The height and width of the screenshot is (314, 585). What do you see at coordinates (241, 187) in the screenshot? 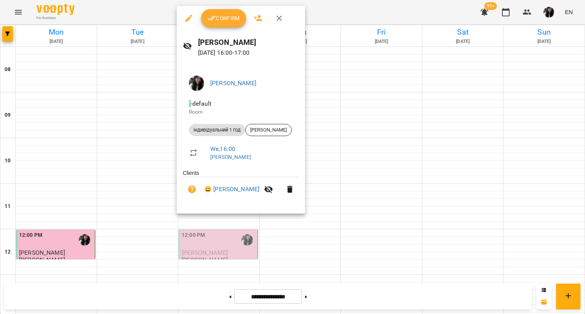
I see `ul: Clients` at bounding box center [241, 187].